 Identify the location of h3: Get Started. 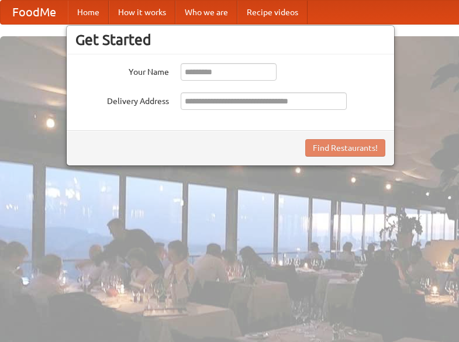
(230, 40).